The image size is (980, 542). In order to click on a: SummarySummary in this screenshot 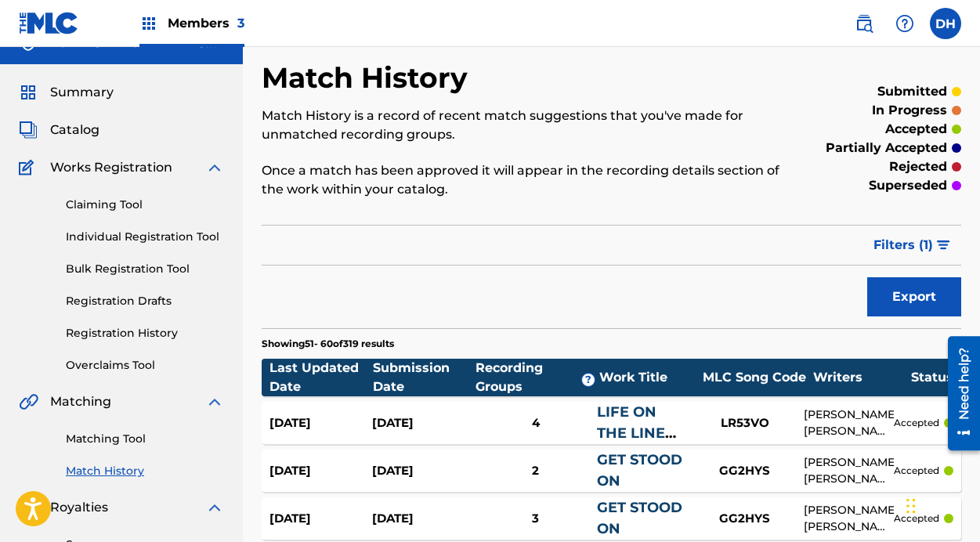, I will do `click(66, 93)`.